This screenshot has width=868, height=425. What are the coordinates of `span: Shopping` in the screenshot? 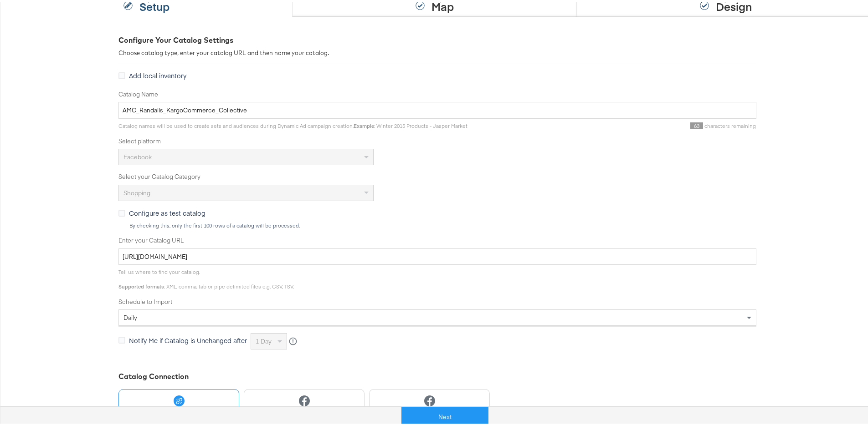 It's located at (137, 191).